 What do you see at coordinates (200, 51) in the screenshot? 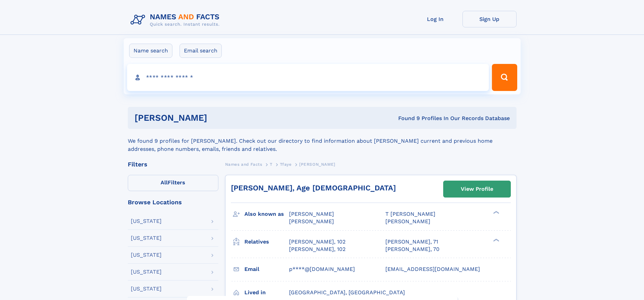
I see `label: Email search` at bounding box center [200, 51].